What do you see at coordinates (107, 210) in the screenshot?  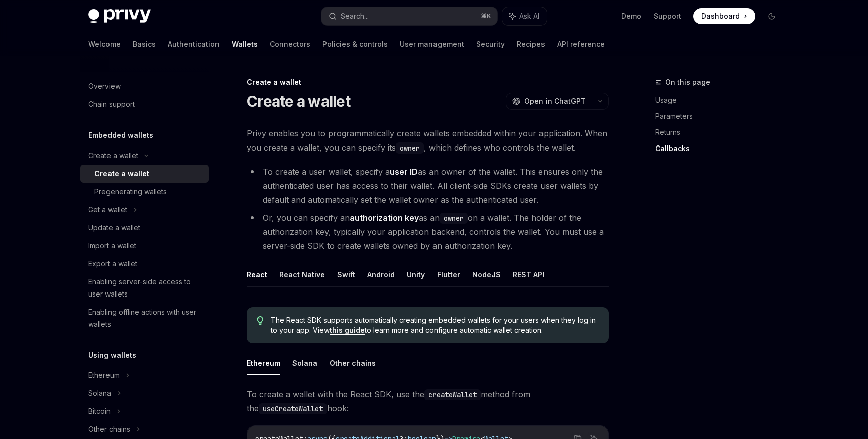 I see `div: Get a wallet` at bounding box center [107, 210].